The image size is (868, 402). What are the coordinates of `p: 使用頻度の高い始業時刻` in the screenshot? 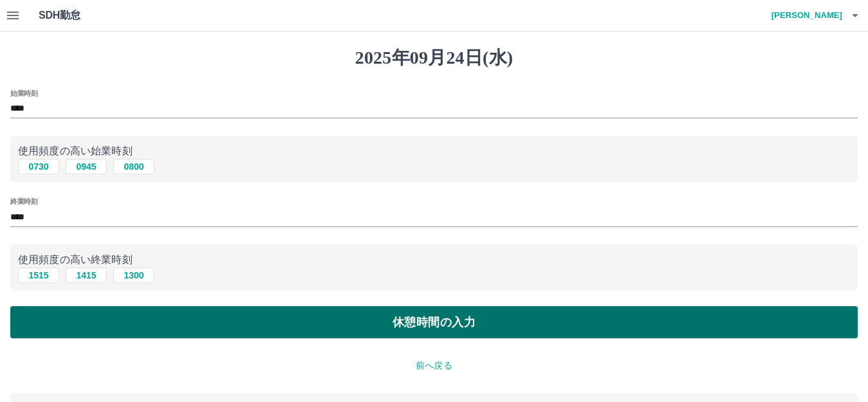 It's located at (434, 151).